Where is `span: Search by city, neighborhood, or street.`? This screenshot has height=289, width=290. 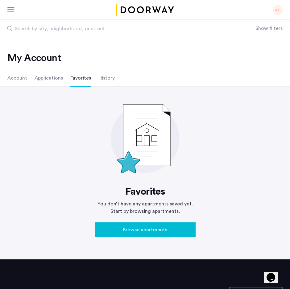
span: Search by city, neighborhood, or street. is located at coordinates (117, 29).